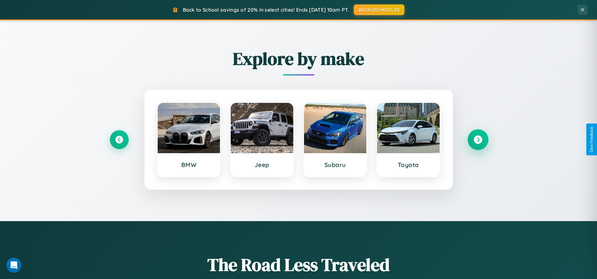  Describe the element at coordinates (408, 165) in the screenshot. I see `h3: Toyota` at that location.